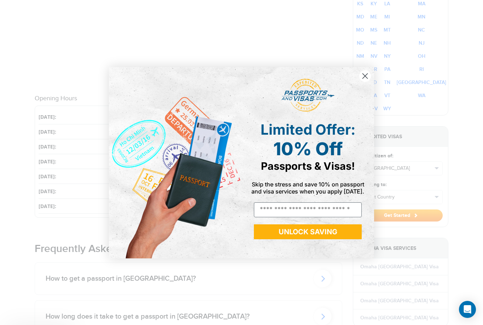 The height and width of the screenshot is (325, 483). I want to click on img: de9cda0d-0715-46ca-9a25-073762a91ba7.png, so click(175, 162).